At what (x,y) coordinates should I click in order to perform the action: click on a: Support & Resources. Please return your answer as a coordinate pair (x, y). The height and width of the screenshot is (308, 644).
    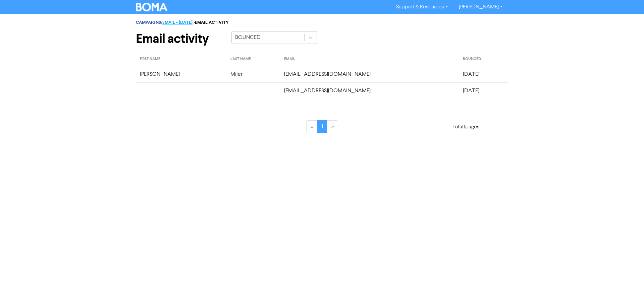
    Looking at the image, I should click on (422, 7).